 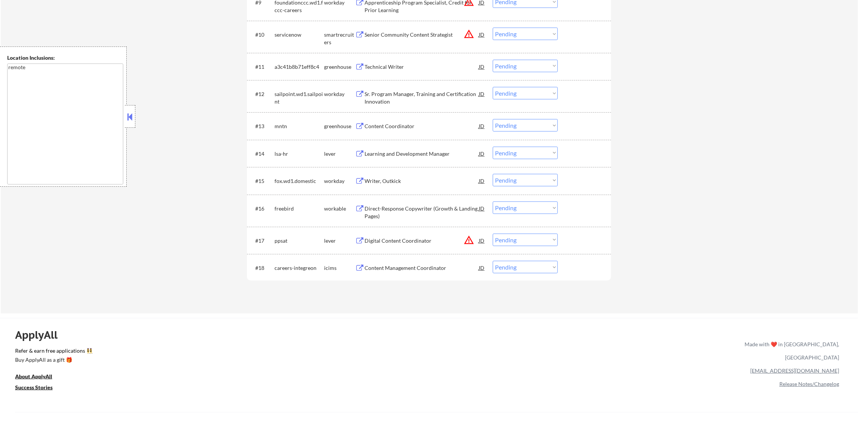 What do you see at coordinates (422, 154) in the screenshot?
I see `div: Learning and Development Manager` at bounding box center [422, 154].